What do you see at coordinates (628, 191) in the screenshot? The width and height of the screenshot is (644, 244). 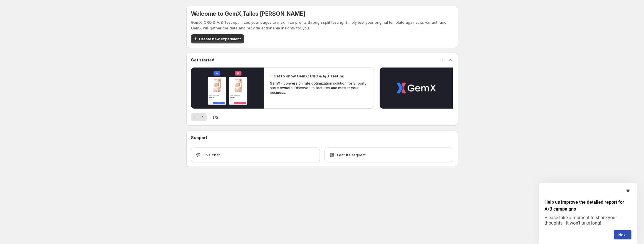 I see `button: Hide survey` at bounding box center [628, 191].